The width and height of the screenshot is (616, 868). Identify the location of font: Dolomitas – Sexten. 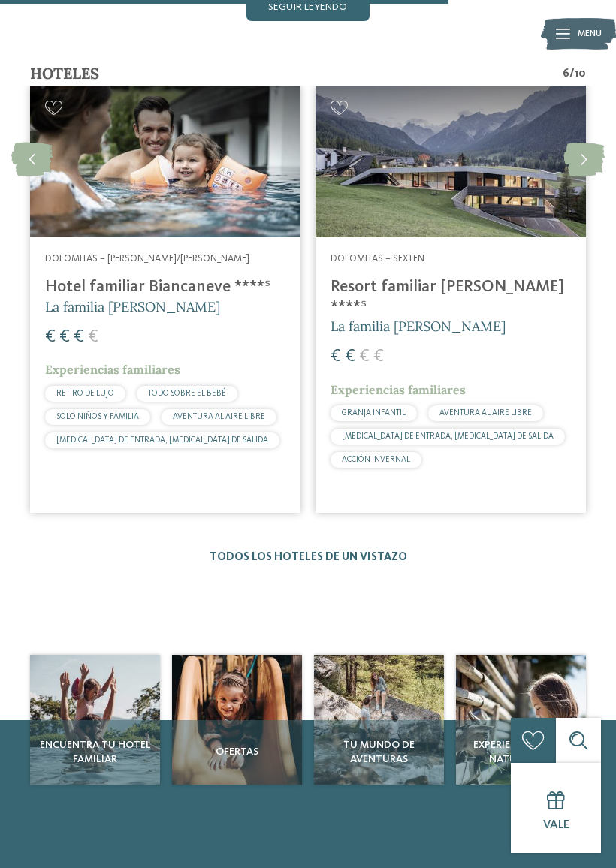
(377, 258).